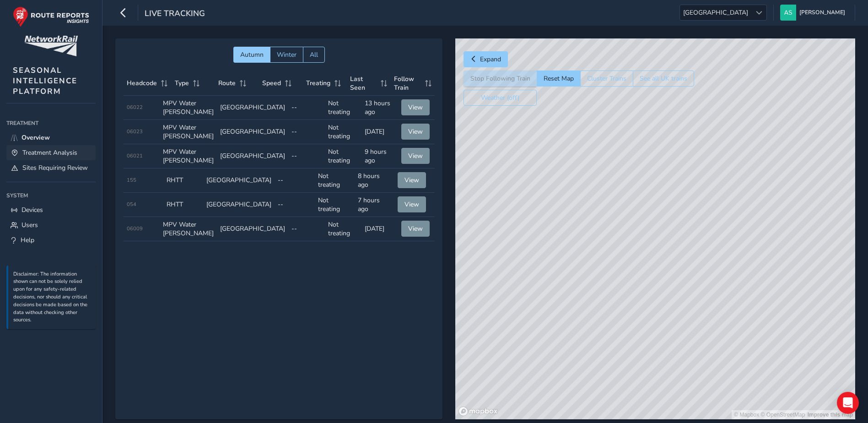 The image size is (868, 423). I want to click on span: SEASONAL INTELLIGENCE PLATFORM, so click(45, 81).